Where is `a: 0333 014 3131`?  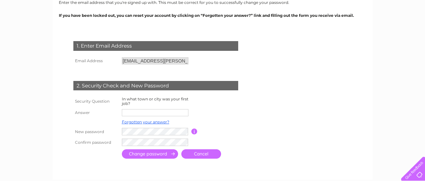 a: 0333 014 3131 is located at coordinates (326, 7).